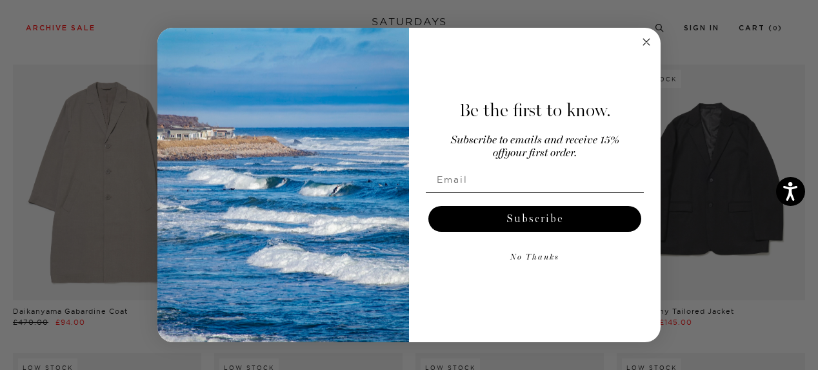 This screenshot has height=370, width=818. Describe the element at coordinates (535, 110) in the screenshot. I see `span: Be the first to know.` at that location.